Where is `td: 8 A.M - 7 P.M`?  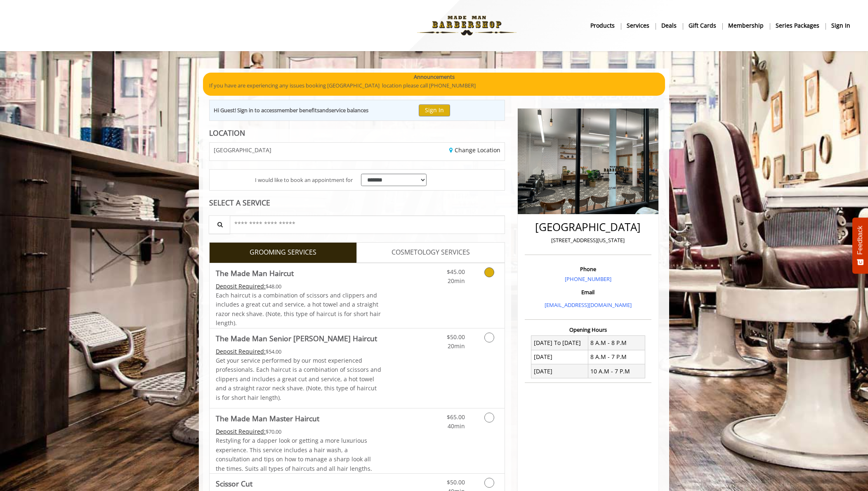
td: 8 A.M - 7 P.M is located at coordinates (617, 357).